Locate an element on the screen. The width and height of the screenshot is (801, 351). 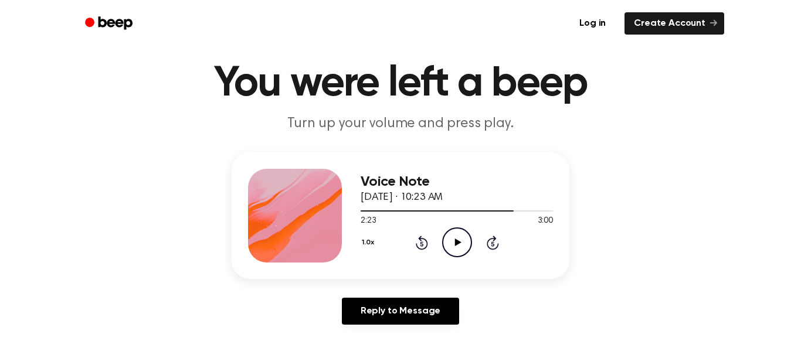
a: Log in is located at coordinates (592, 23).